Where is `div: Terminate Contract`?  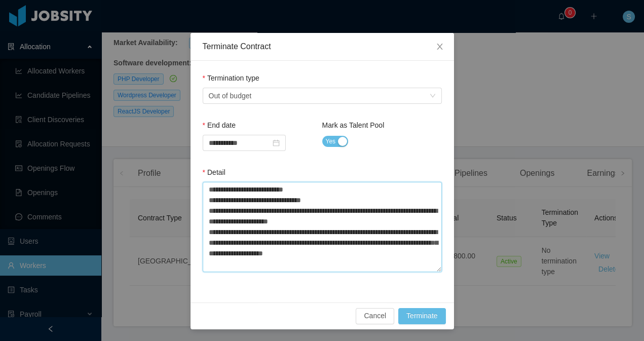
div: Terminate Contract is located at coordinates (322, 47).